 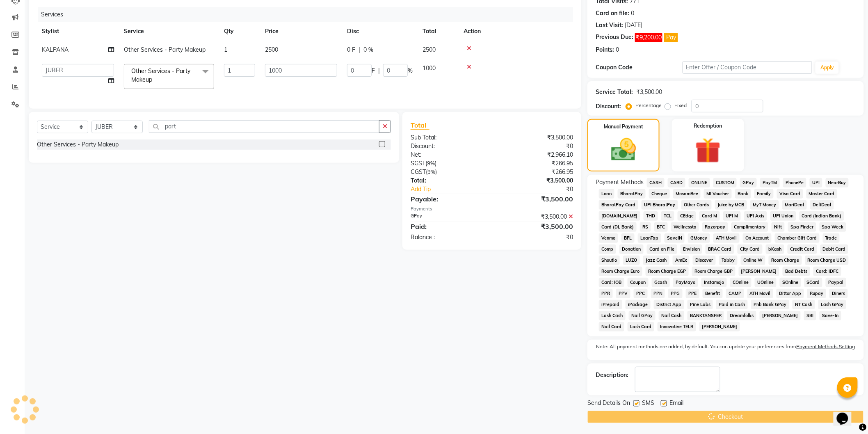 I want to click on span: Lash GPay, so click(x=832, y=304).